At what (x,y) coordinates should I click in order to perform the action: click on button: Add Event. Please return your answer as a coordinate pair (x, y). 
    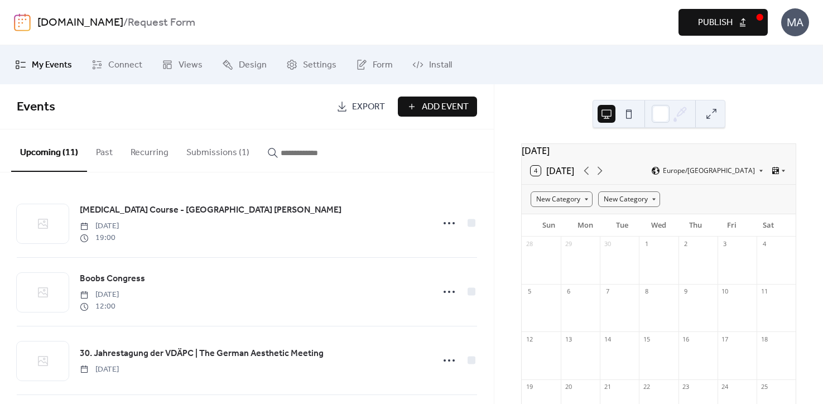
    Looking at the image, I should click on (438, 107).